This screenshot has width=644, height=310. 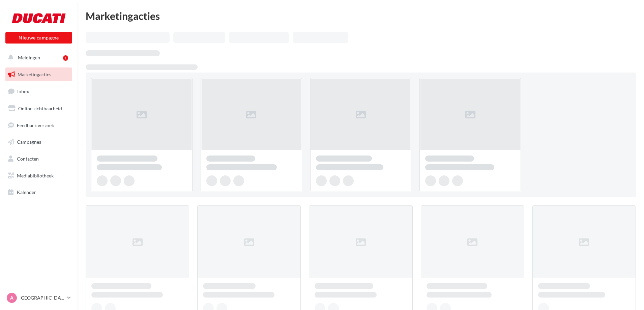 I want to click on a: Online zichtbaarheid, so click(x=39, y=109).